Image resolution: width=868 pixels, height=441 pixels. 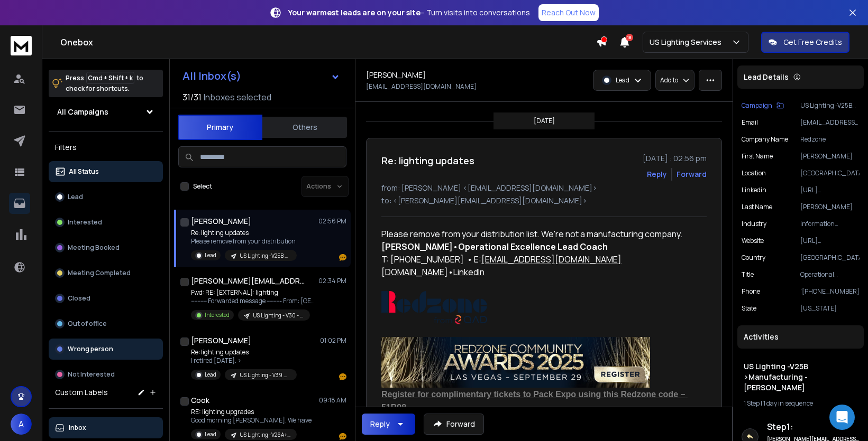 What do you see at coordinates (515, 363) in the screenshot?
I see `img: https://rzsoftware.com/redzone-community-awards/` at bounding box center [515, 363].